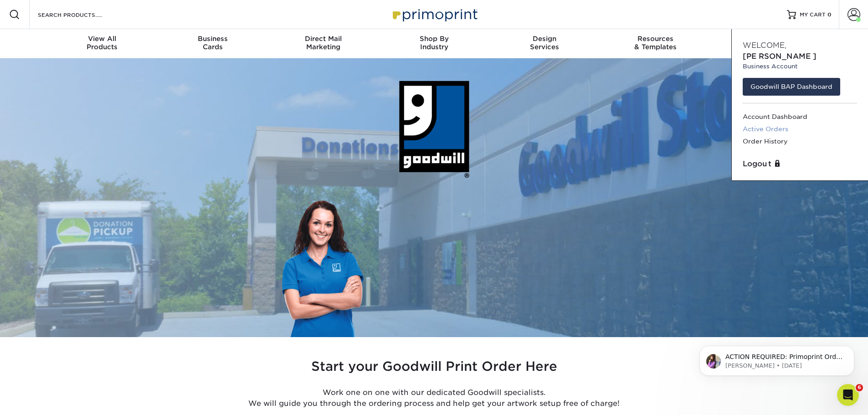 This screenshot has height=415, width=868. Describe the element at coordinates (544, 43) in the screenshot. I see `div: Services` at that location.